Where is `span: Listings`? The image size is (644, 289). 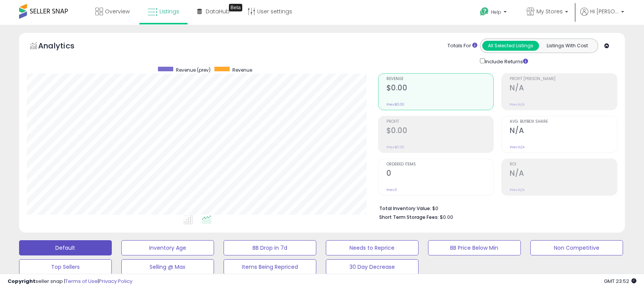 span: Listings is located at coordinates (170, 11).